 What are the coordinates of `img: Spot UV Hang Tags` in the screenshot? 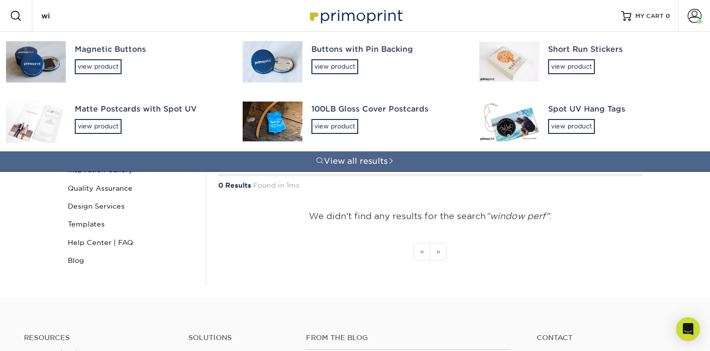 It's located at (509, 122).